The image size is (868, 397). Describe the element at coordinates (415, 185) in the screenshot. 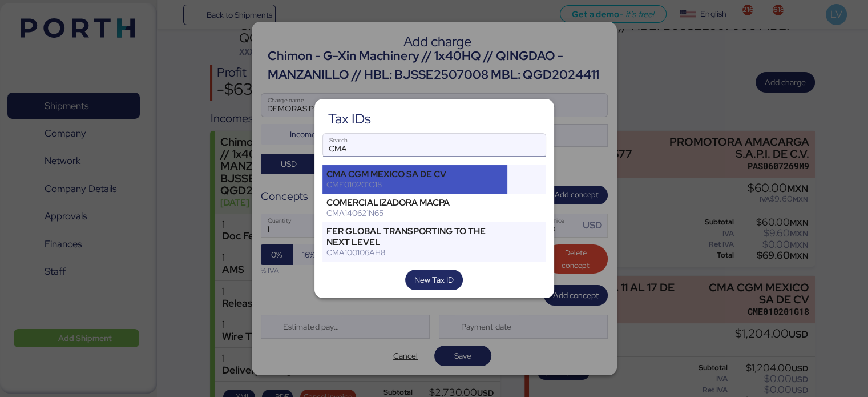

I see `div: CME010201G18` at that location.